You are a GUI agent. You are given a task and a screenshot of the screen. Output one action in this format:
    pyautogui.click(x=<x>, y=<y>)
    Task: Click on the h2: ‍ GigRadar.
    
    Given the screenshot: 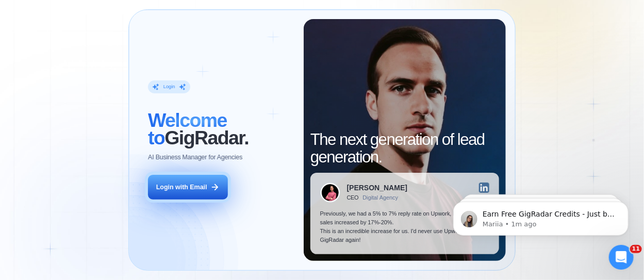 What is the action you would take?
    pyautogui.click(x=221, y=129)
    